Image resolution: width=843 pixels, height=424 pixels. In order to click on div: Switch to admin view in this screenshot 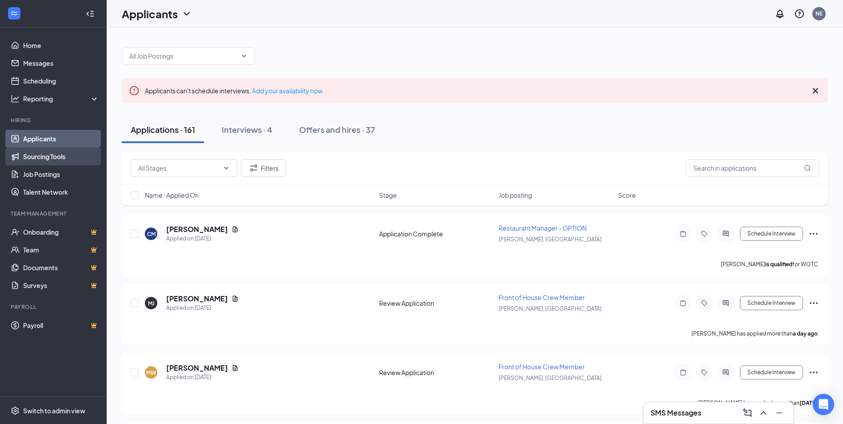, I will do `click(54, 410)`.